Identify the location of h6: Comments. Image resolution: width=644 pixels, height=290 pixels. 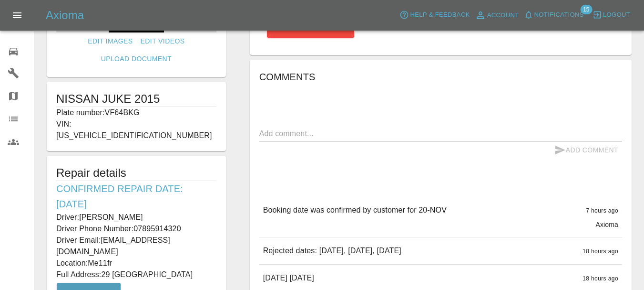
(441, 77).